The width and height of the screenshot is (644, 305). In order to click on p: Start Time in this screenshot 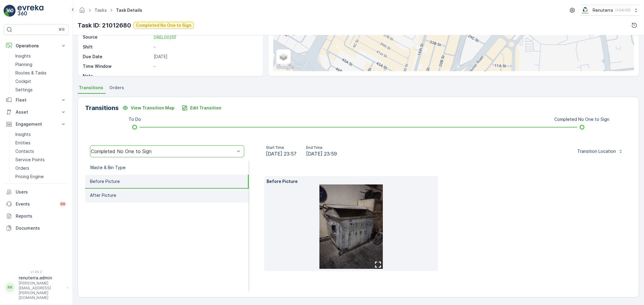, I will do `click(281, 148)`.